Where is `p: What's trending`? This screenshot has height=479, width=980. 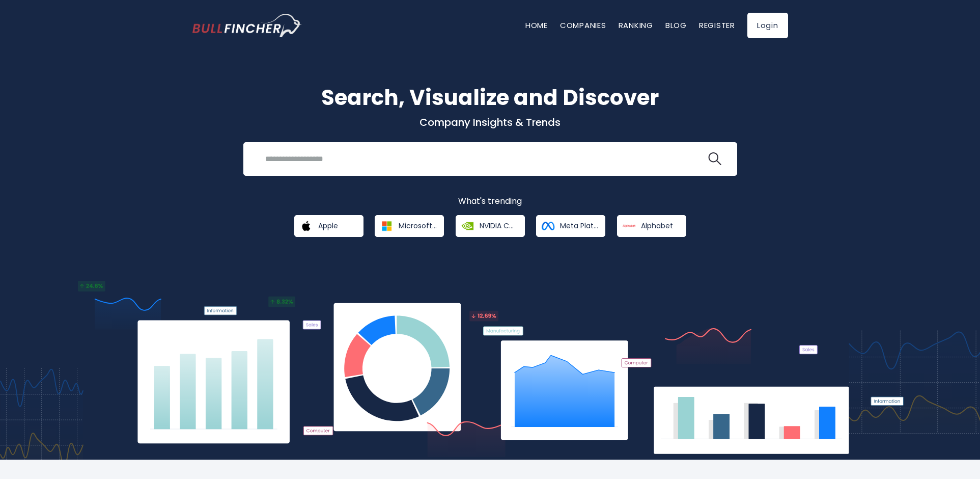
p: What's trending is located at coordinates (490, 201).